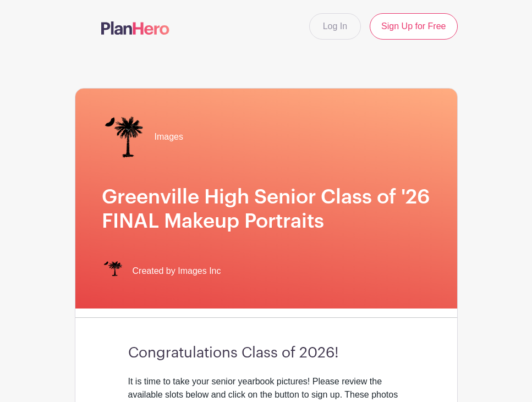  Describe the element at coordinates (266, 210) in the screenshot. I see `h1: Greenville High Senior Class of '26 FINAL Makeup Portraits` at that location.